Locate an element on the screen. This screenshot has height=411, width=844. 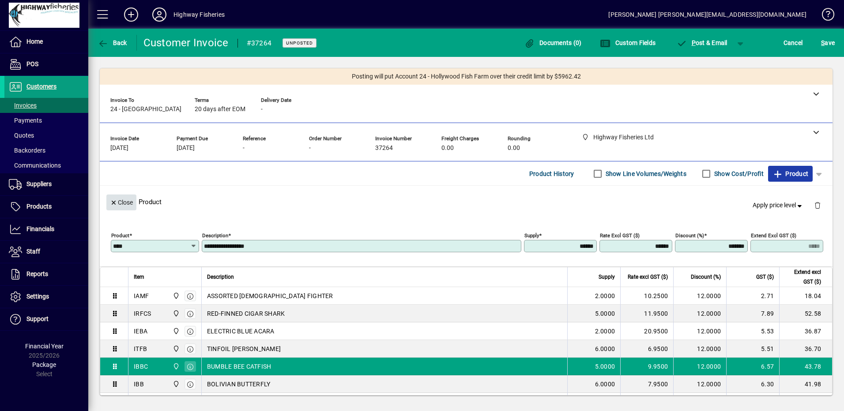
td: 5.53 is located at coordinates (752, 331).